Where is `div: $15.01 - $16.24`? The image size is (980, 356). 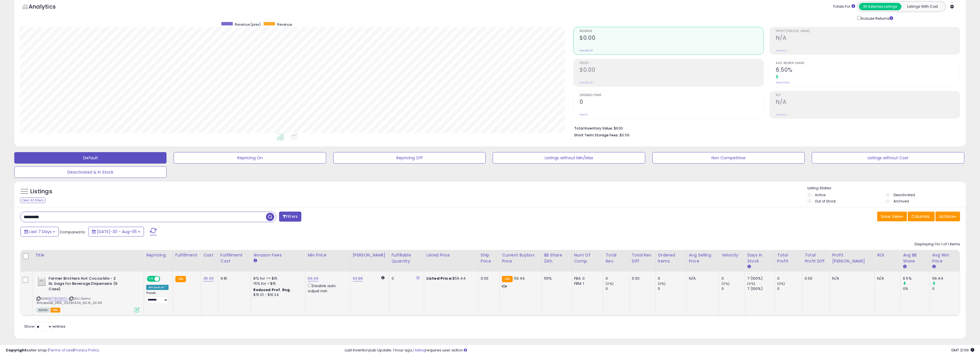 div: $15.01 - $16.24 is located at coordinates (277, 294).